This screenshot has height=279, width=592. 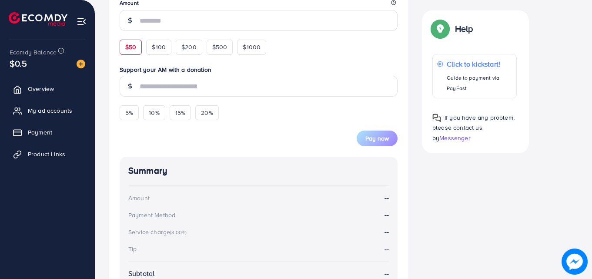 What do you see at coordinates (47, 154) in the screenshot?
I see `span: Product Links` at bounding box center [47, 154].